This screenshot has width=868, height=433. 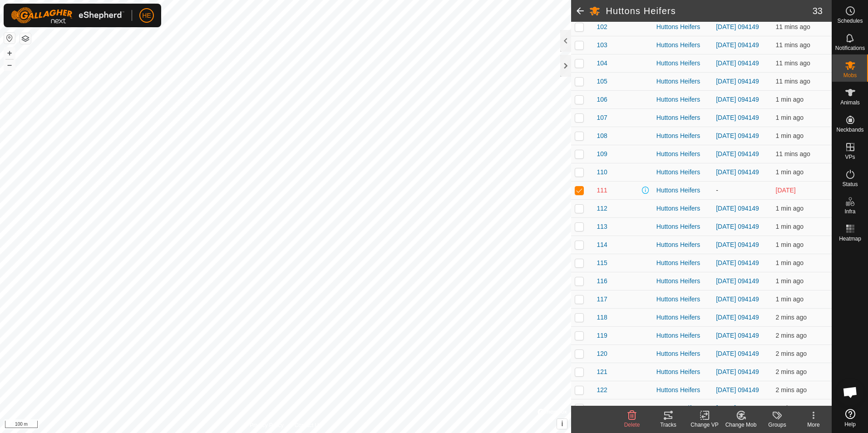 What do you see at coordinates (601, 245) in the screenshot?
I see `span: 114` at bounding box center [601, 245].